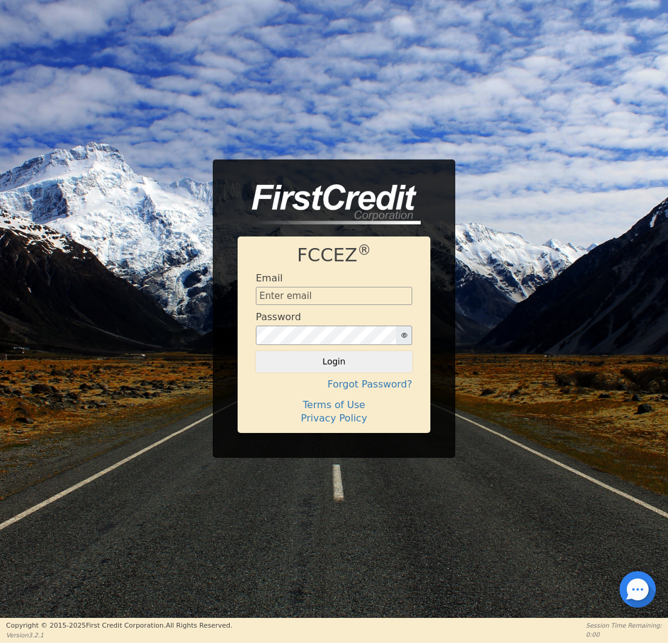 Image resolution: width=668 pixels, height=644 pixels. Describe the element at coordinates (334, 255) in the screenshot. I see `h1: FCCEZ` at that location.